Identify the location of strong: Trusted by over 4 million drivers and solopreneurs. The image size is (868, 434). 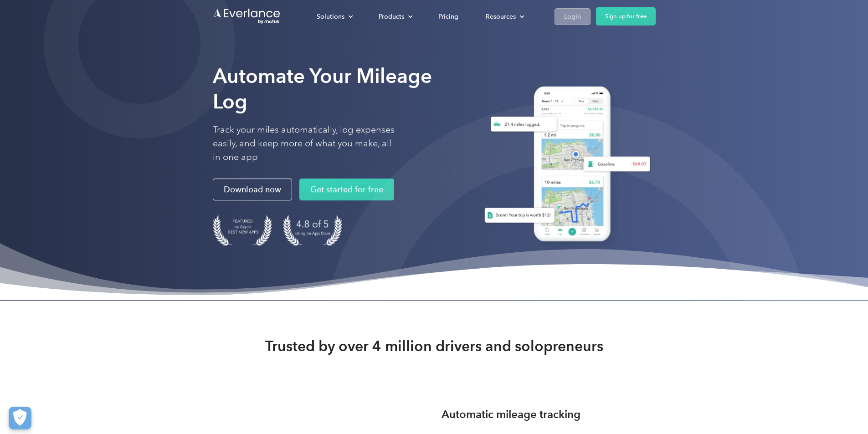
(434, 346).